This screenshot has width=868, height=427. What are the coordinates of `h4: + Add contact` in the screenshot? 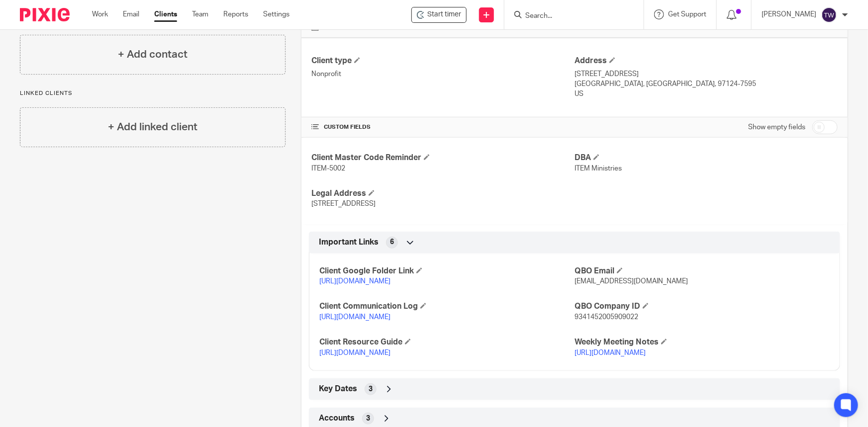 It's located at (153, 54).